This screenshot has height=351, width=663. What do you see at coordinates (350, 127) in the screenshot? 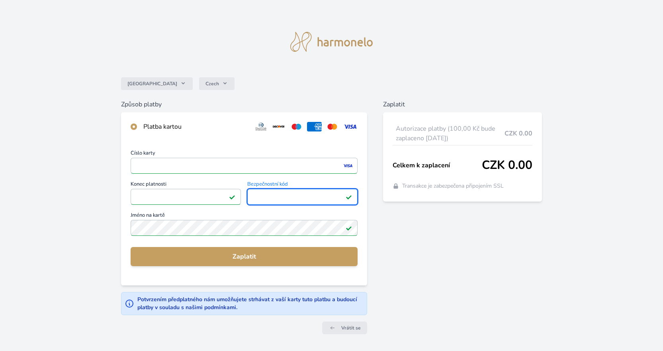
I see `img: visa.svg` at bounding box center [350, 127].